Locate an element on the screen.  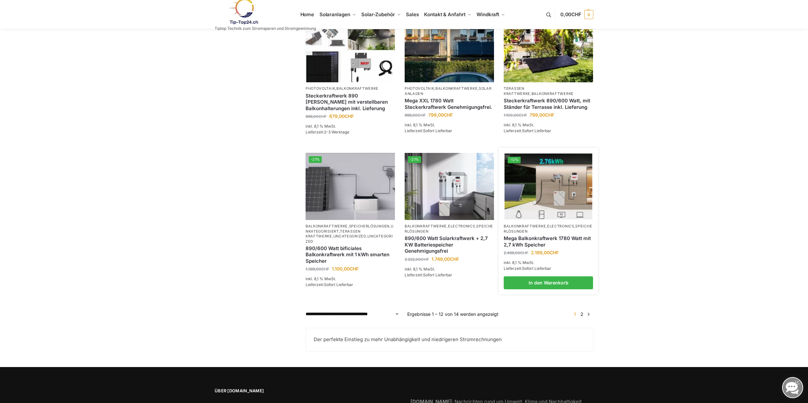
a: Seite 2 is located at coordinates (582, 314).